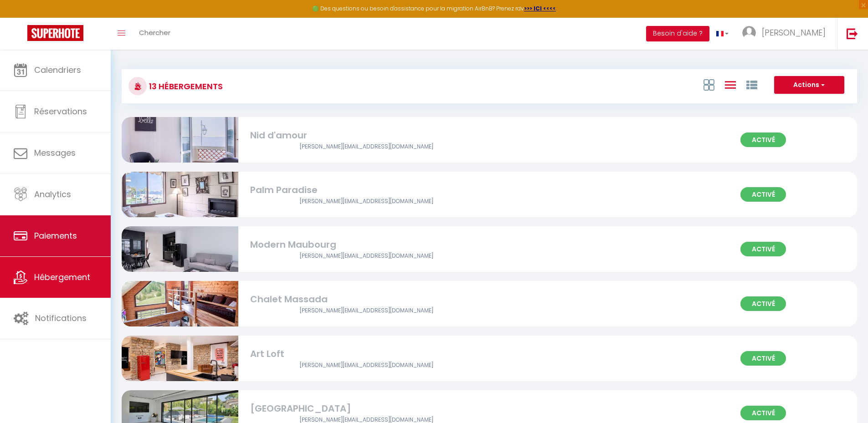 Image resolution: width=868 pixels, height=423 pixels. Describe the element at coordinates (752, 84) in the screenshot. I see `a: Vue par Groupe` at that location.